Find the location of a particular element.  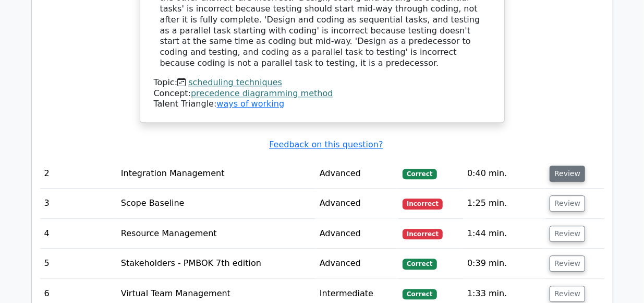

td: Scope Baseline is located at coordinates (216, 203).